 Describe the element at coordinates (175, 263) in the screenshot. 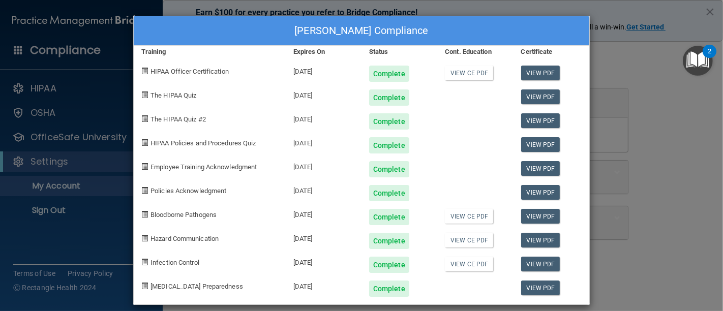

I see `span: Infection Control` at that location.